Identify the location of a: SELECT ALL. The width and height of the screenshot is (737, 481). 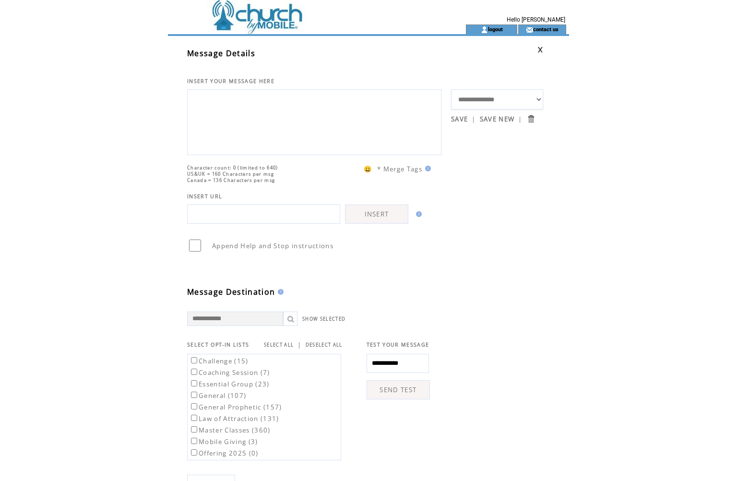
(279, 345).